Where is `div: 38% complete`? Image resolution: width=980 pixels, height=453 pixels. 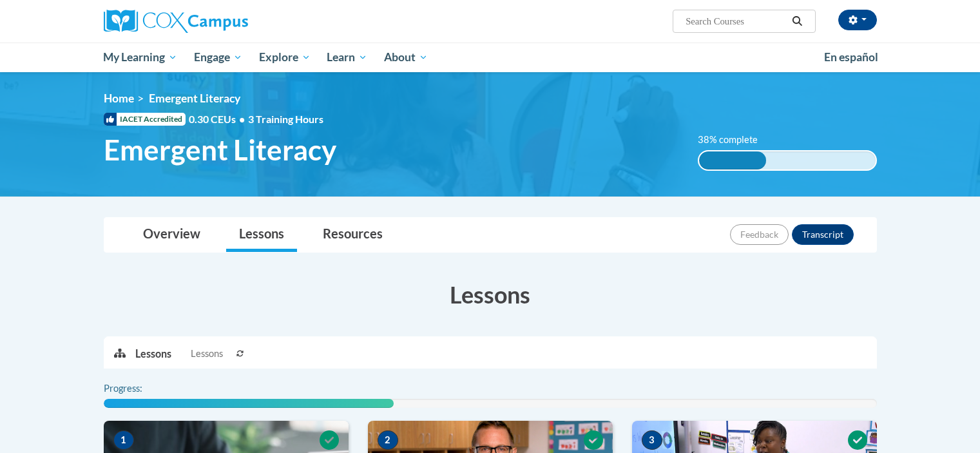 div: 38% complete is located at coordinates (733, 160).